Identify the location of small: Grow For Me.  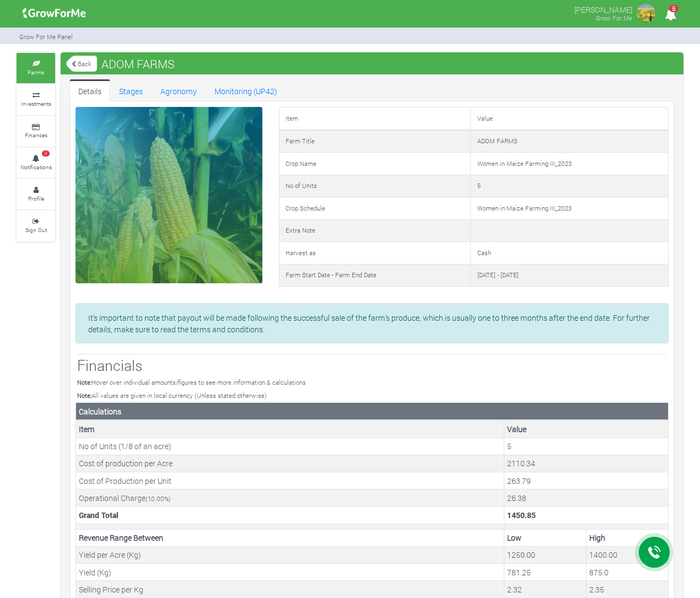
(614, 18).